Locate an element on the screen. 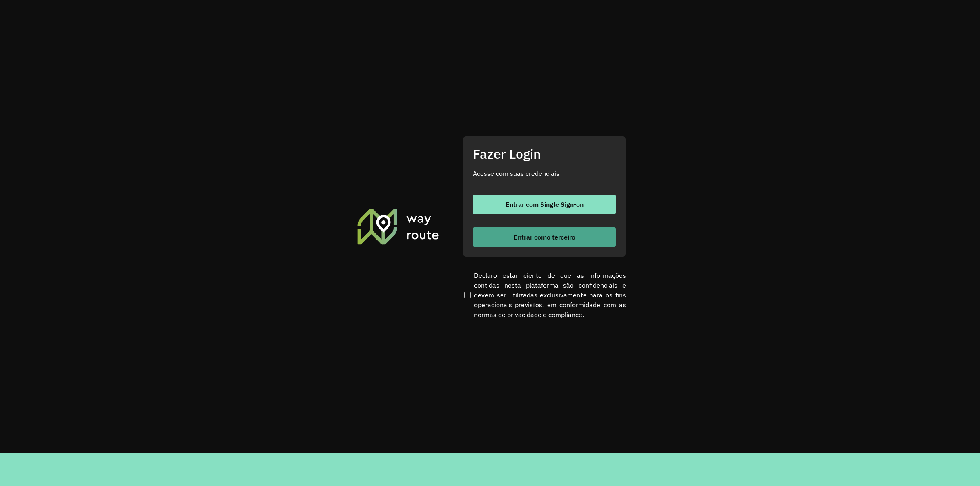 This screenshot has height=486, width=980. h2: Fazer Login is located at coordinates (545, 154).